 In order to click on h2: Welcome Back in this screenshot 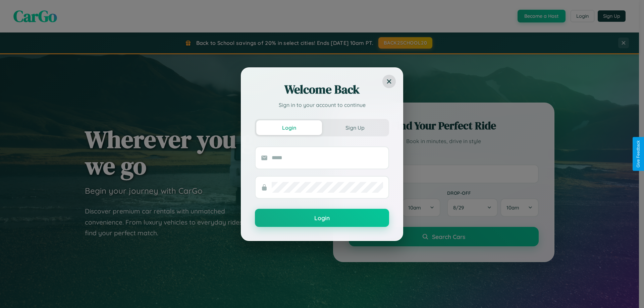, I will do `click(322, 89)`.